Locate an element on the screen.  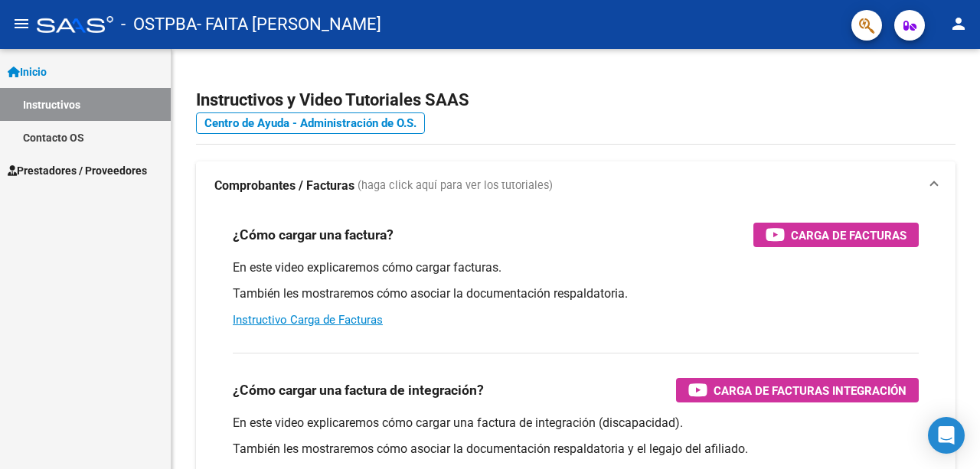
span: (haga click aquí para ver los tutoriales) is located at coordinates (455, 186).